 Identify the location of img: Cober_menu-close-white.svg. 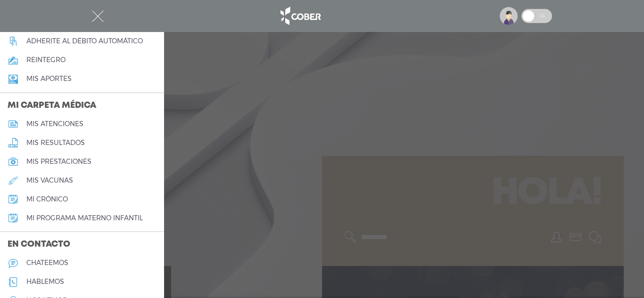
(98, 16).